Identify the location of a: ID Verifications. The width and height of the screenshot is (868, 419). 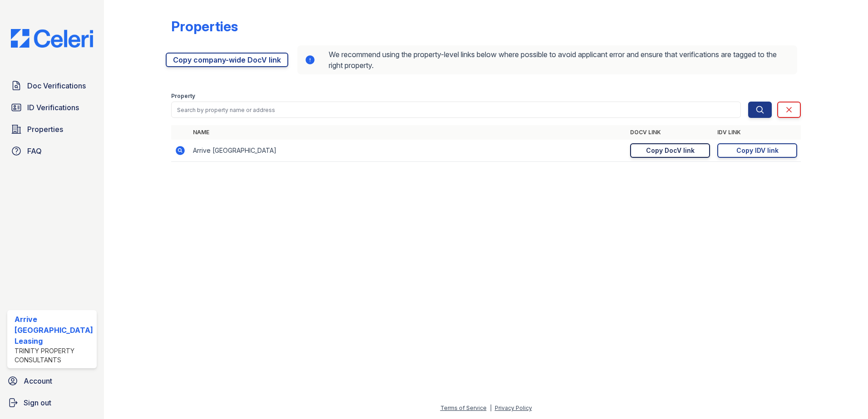
(52, 108).